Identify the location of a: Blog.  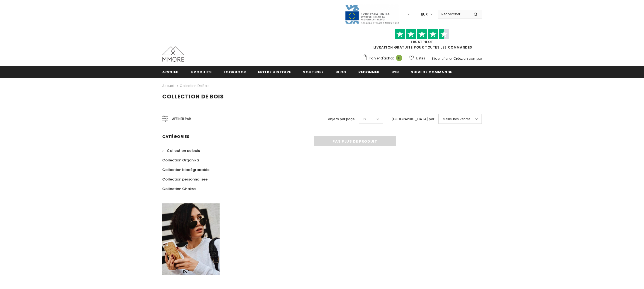
(341, 72).